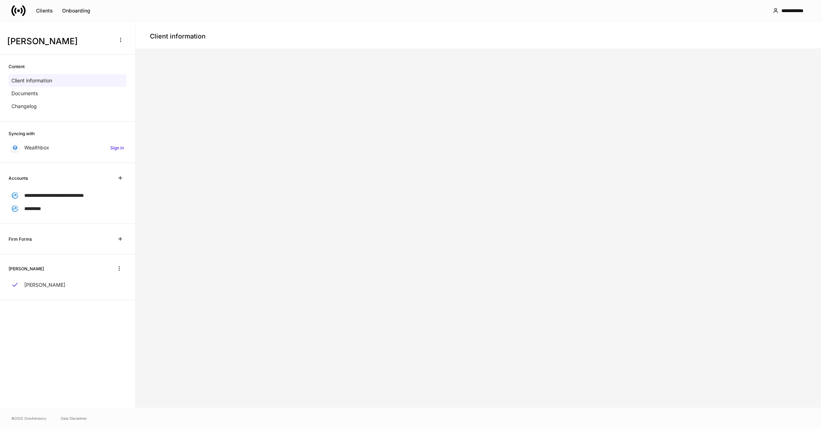 This screenshot has height=429, width=821. Describe the element at coordinates (44, 11) in the screenshot. I see `div: Clients` at that location.